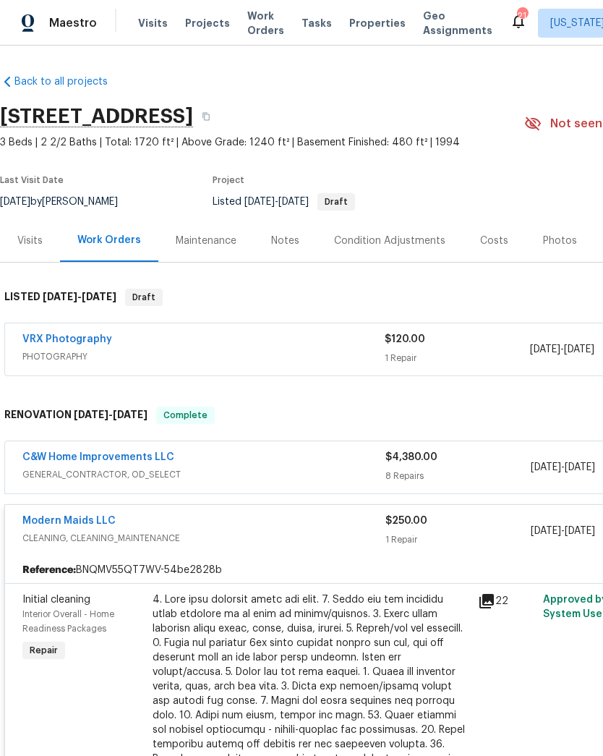 This screenshot has width=603, height=756. What do you see at coordinates (494, 241) in the screenshot?
I see `div: Costs` at bounding box center [494, 241].